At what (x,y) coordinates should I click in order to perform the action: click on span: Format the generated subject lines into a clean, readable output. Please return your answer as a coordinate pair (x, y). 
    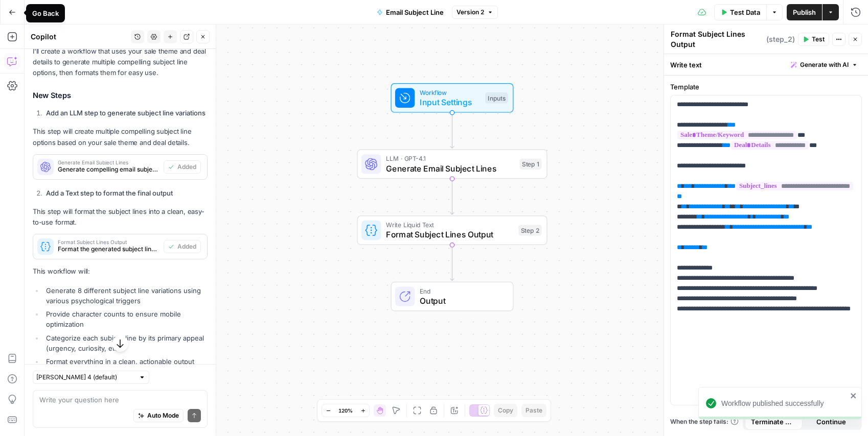
    Looking at the image, I should click on (108, 250).